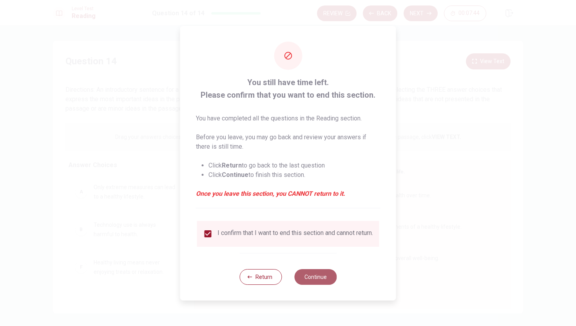  Describe the element at coordinates (288, 142) in the screenshot. I see `p: Before you leave, you may go back and review your answers if there is still time.` at that location.